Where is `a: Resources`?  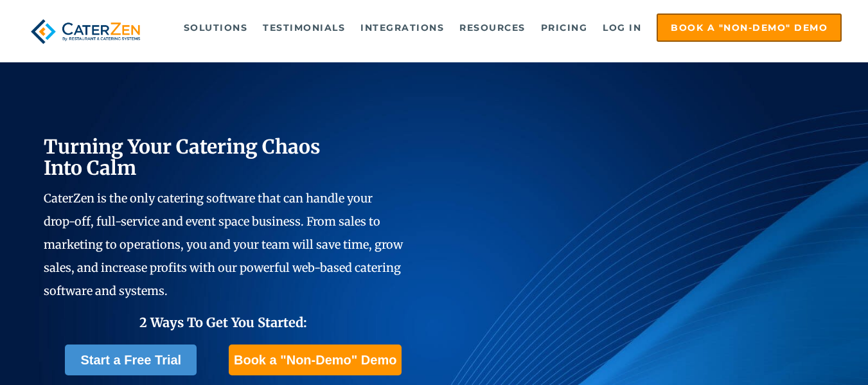 a: Resources is located at coordinates (492, 28).